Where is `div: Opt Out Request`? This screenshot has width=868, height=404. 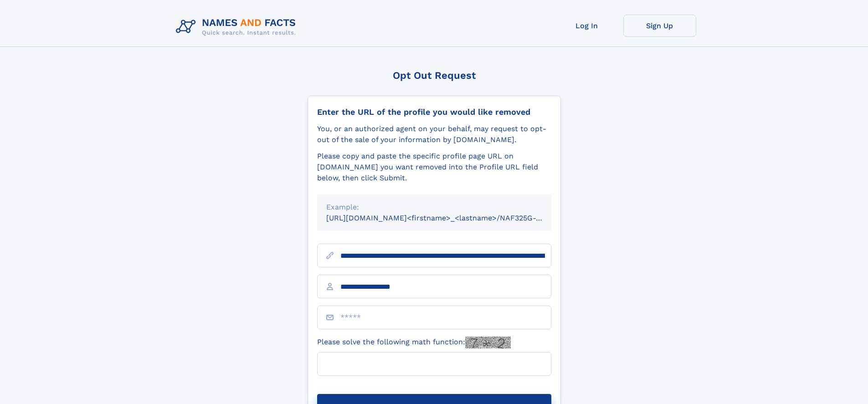
div: Opt Out Request is located at coordinates (434, 75).